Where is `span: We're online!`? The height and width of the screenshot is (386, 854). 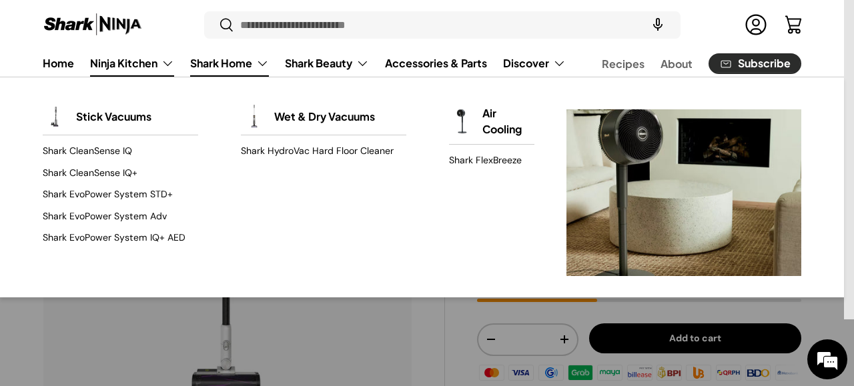 span: We're online! is located at coordinates (131, 178).